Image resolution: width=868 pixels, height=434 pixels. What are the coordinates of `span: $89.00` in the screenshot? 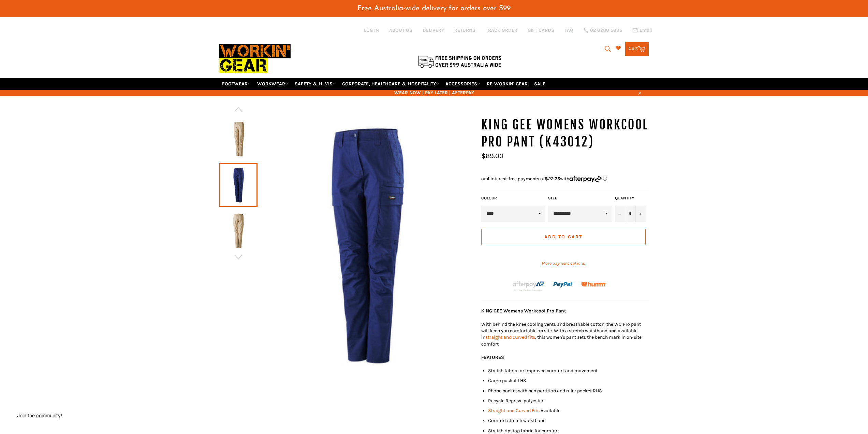 It's located at (492, 156).